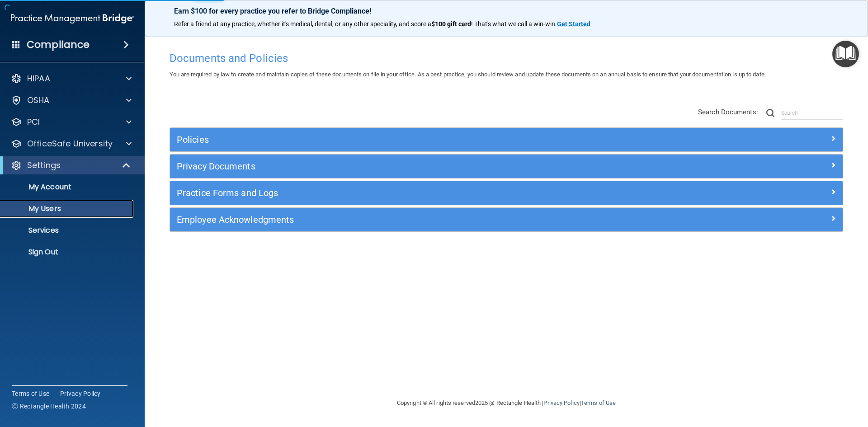 The image size is (868, 427). I want to click on span: Search Documents:, so click(728, 112).